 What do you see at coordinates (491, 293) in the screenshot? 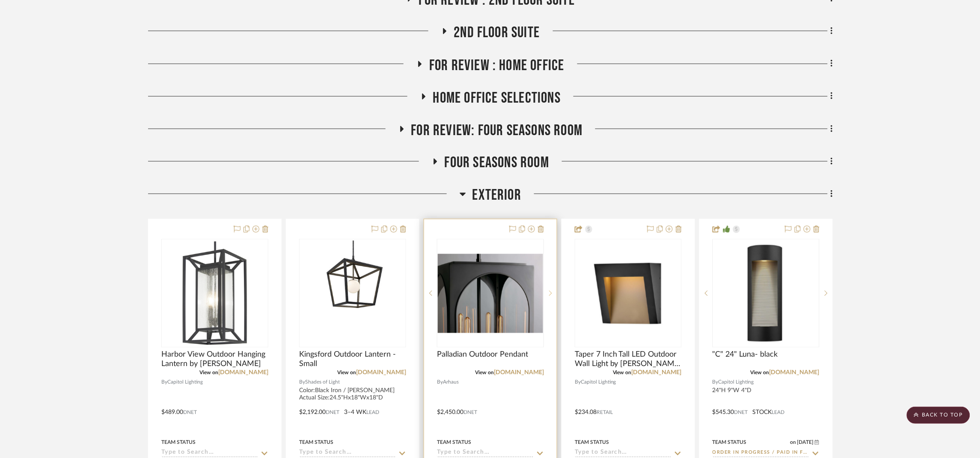
I see `img: Palladian Outdoor Pendant` at bounding box center [491, 293].